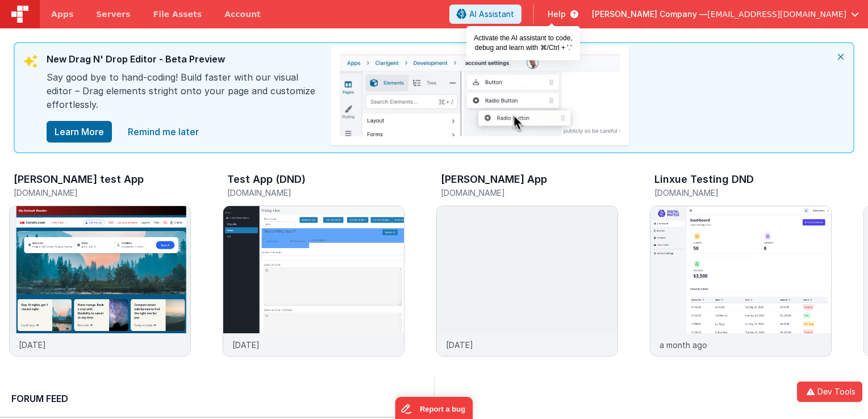 This screenshot has height=419, width=868. What do you see at coordinates (183, 95) in the screenshot?
I see `div: Say good bye to hand-coding! Build faster with our visual editor – Drag elements stright onto you...` at bounding box center [183, 95].